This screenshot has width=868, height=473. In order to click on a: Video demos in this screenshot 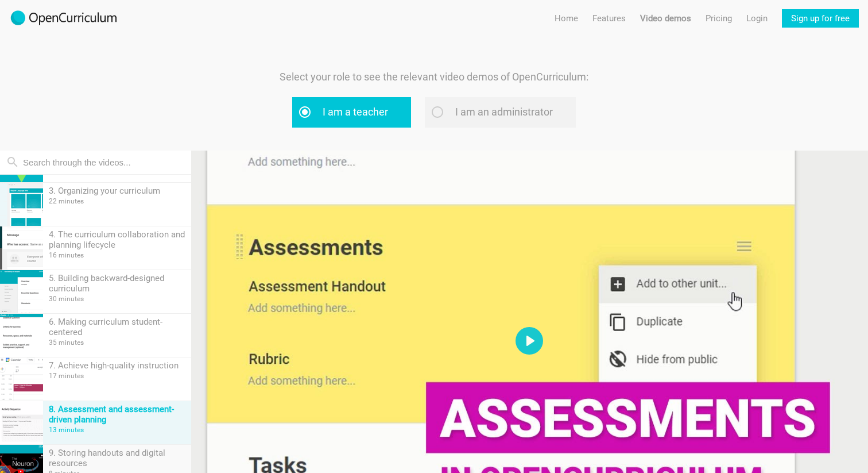, I will do `click(665, 18)`.